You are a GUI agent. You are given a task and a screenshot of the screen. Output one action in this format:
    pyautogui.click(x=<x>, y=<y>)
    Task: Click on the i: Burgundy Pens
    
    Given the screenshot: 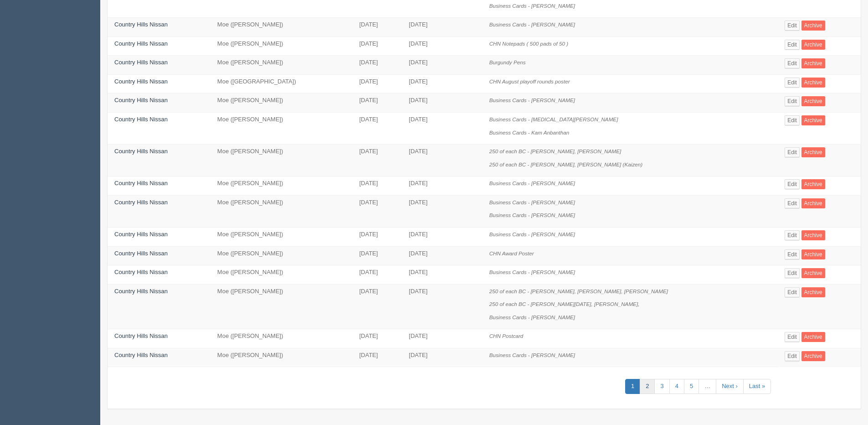 What is the action you would take?
    pyautogui.click(x=507, y=62)
    